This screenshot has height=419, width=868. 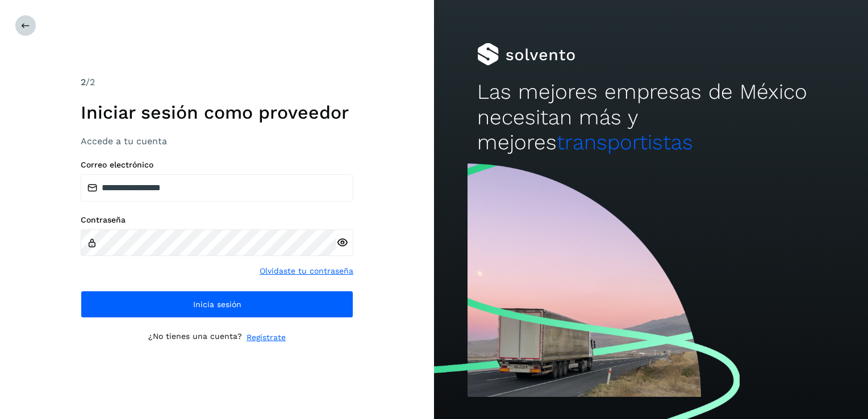 What do you see at coordinates (217, 220) in the screenshot?
I see `label: Contraseña` at bounding box center [217, 220].